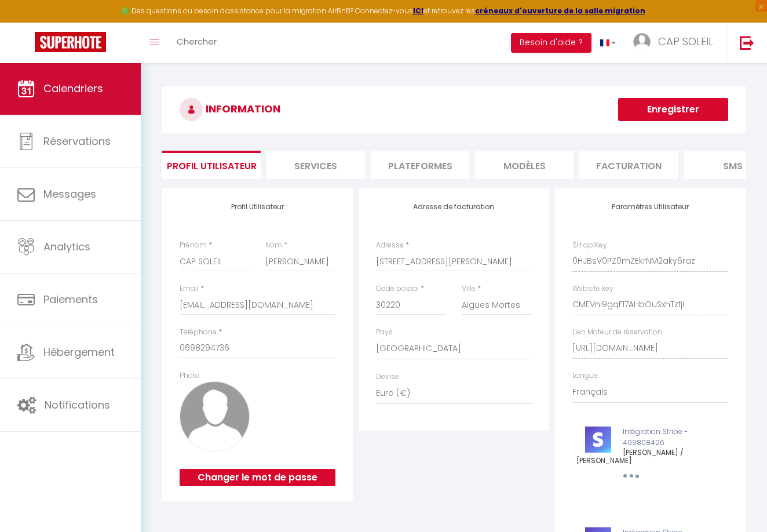 The image size is (767, 532). I want to click on li: Plateformes, so click(420, 165).